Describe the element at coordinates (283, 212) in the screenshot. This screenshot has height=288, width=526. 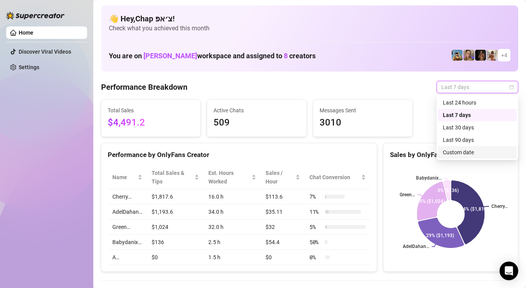
I see `td: $35.11` at that location.